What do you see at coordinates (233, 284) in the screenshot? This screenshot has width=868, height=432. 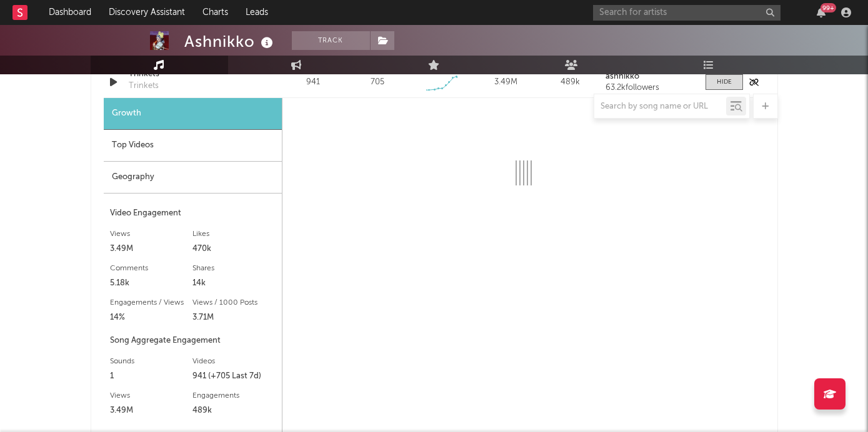 I see `div: 14k` at bounding box center [233, 284].